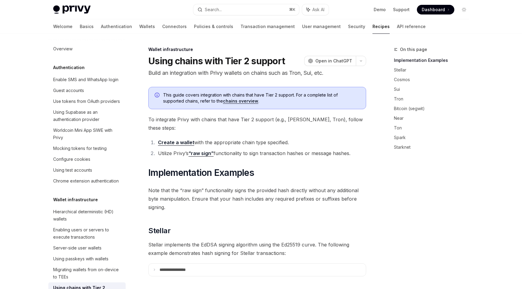  What do you see at coordinates (81, 259) in the screenshot?
I see `div: Using passkeys with wallets` at bounding box center [81, 259].